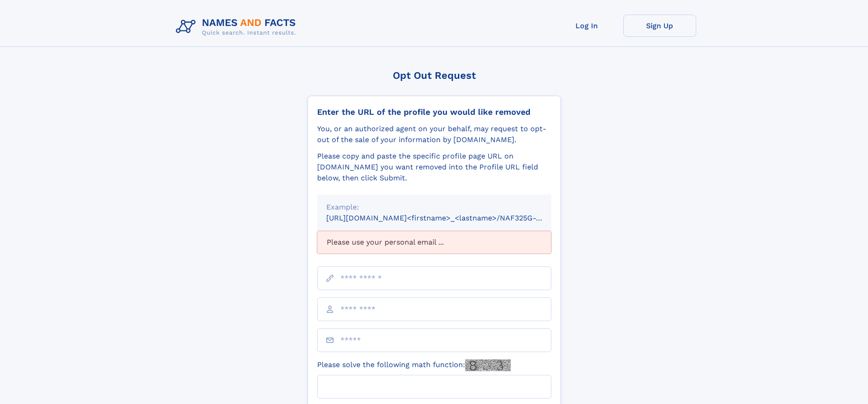 This screenshot has width=868, height=404. What do you see at coordinates (237, 27) in the screenshot?
I see `img: Logo Names and Facts` at bounding box center [237, 27].